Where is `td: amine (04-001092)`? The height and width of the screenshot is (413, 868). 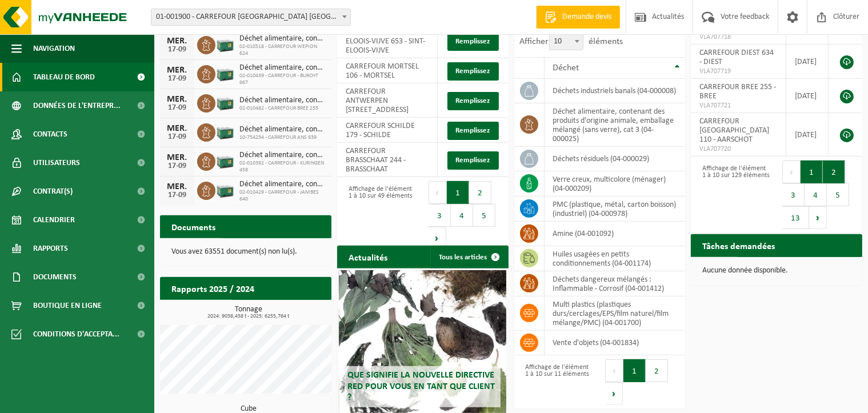 td: amine (04-001092) is located at coordinates (615, 233).